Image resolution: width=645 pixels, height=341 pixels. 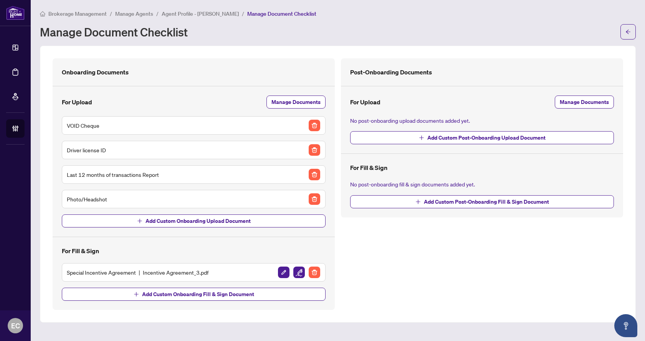 What do you see at coordinates (87, 199) in the screenshot?
I see `h5: Photo/Headshot` at bounding box center [87, 199].